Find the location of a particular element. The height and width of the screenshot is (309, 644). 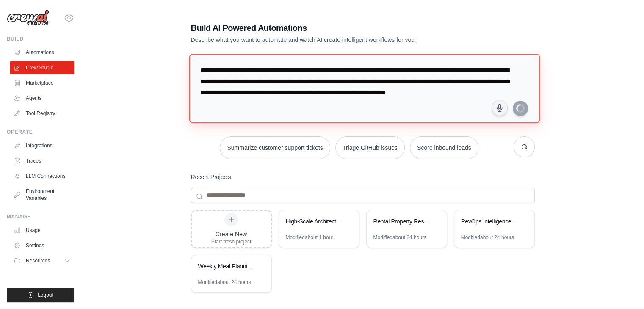

button: Get new suggestions is located at coordinates (524, 147).